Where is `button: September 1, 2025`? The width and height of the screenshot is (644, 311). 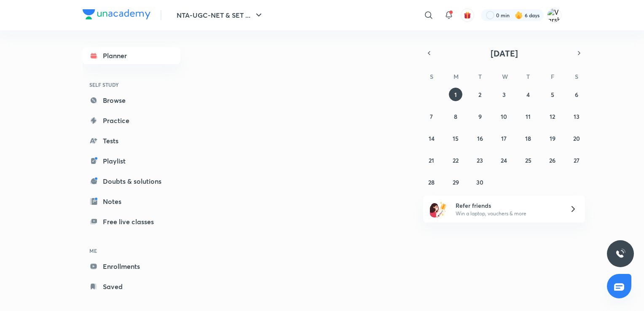 button: September 1, 2025 is located at coordinates (455, 95).